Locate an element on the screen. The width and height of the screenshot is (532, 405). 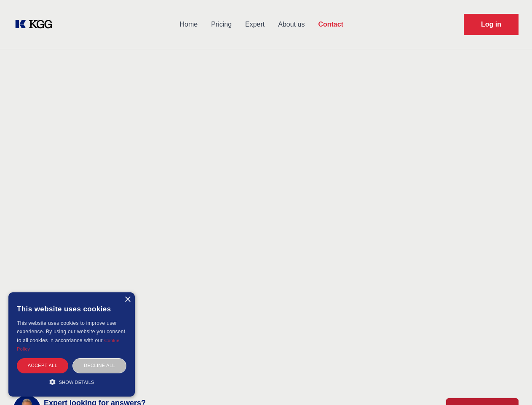
a: KOL Knowledge Platform: Talk to Key External Experts (KEE) is located at coordinates (36, 24).